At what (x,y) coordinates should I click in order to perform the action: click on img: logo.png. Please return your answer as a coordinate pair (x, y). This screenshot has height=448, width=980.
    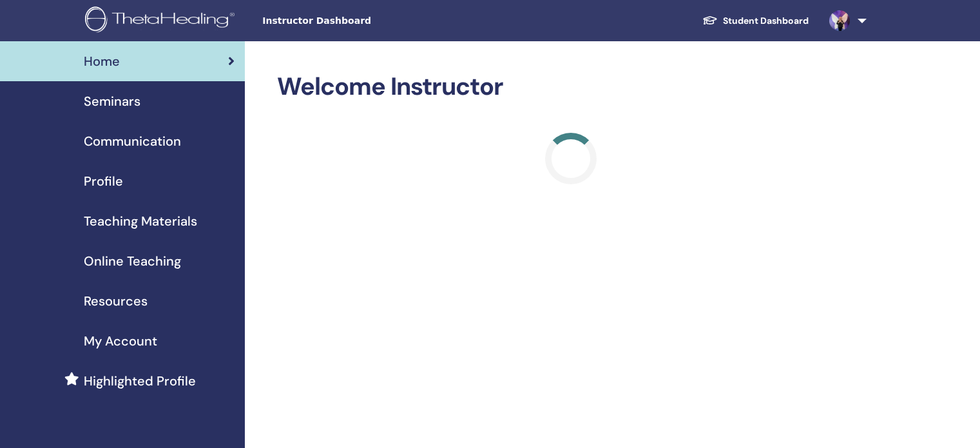
    Looking at the image, I should click on (162, 21).